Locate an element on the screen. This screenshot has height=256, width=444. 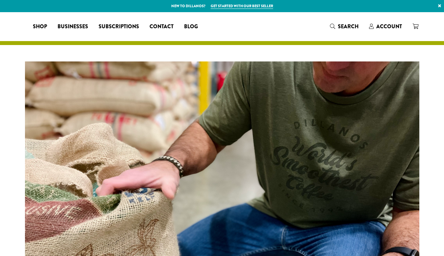
a: Search is located at coordinates (344, 26).